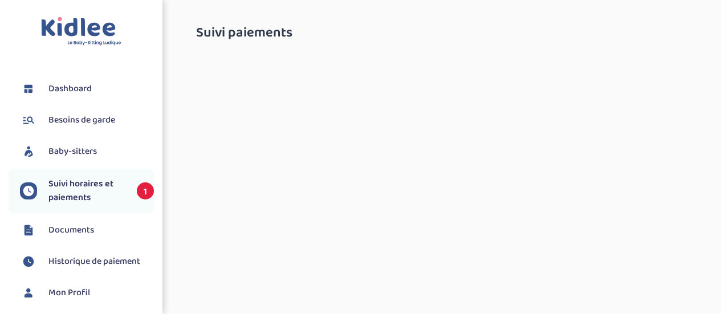 Image resolution: width=721 pixels, height=314 pixels. I want to click on span: Historique de paiement, so click(94, 262).